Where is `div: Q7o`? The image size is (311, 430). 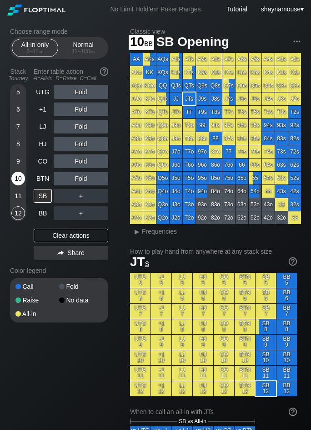
div: Q7o is located at coordinates (163, 152).